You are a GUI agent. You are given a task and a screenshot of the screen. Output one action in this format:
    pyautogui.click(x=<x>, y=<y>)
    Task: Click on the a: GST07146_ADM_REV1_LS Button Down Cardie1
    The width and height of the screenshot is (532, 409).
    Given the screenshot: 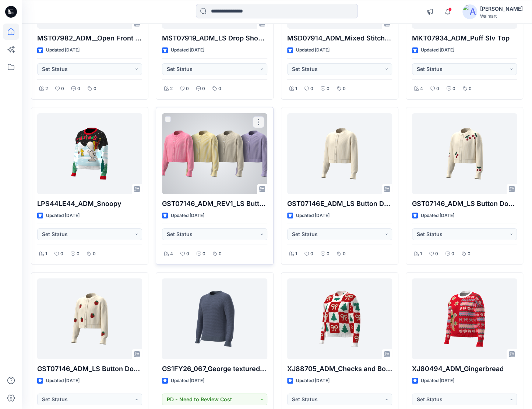 What is the action you would take?
    pyautogui.click(x=214, y=154)
    